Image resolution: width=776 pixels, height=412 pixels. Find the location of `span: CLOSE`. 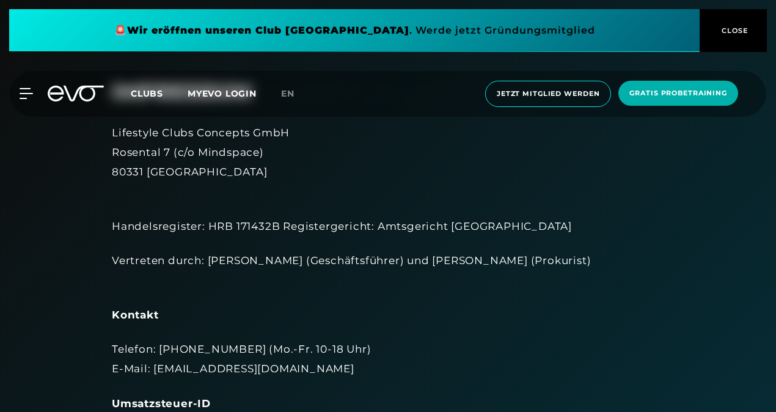

span: CLOSE is located at coordinates (733, 31).